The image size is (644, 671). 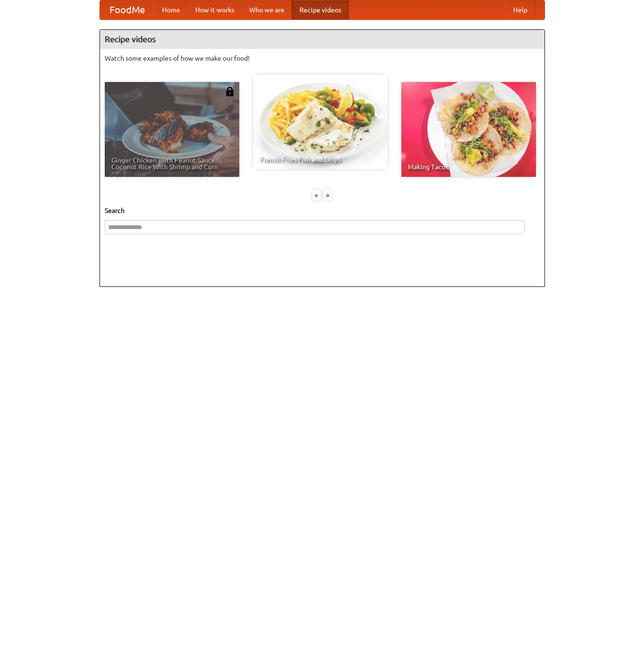 I want to click on a: FoodMe, so click(x=127, y=10).